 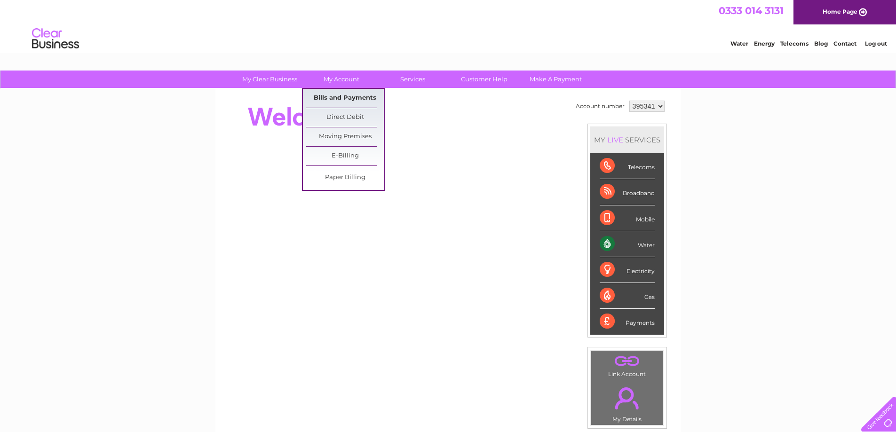 I want to click on a: My Account, so click(x=341, y=79).